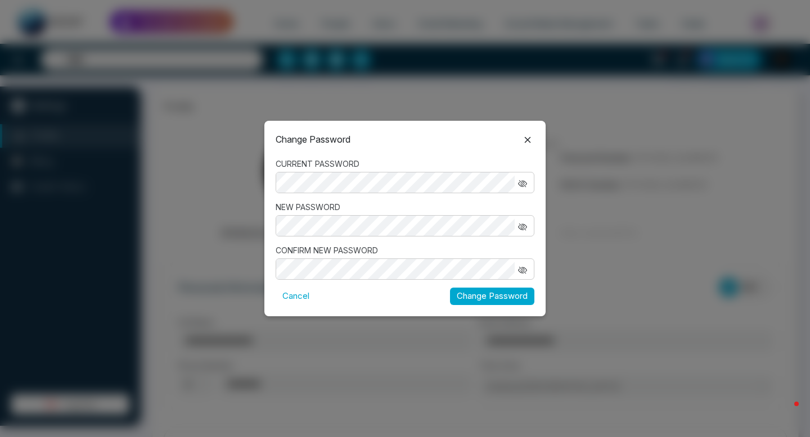  I want to click on label: CURRENT PASSWORD, so click(405, 164).